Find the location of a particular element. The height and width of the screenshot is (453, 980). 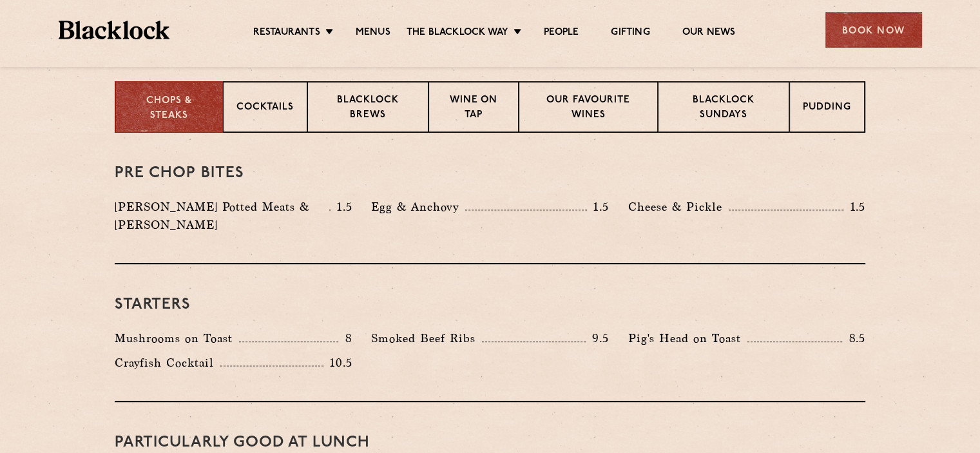

p: Cheese & Pickle is located at coordinates (679, 207).